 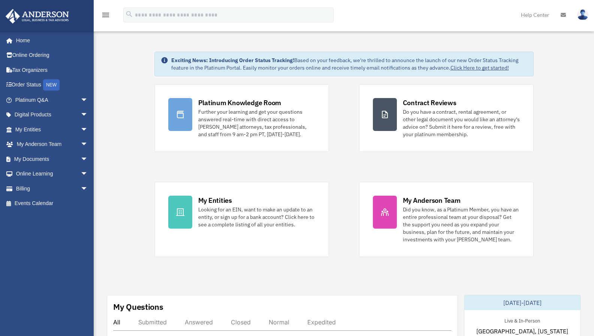 What do you see at coordinates (233, 60) in the screenshot?
I see `strong: Exciting News: Introducing Order Status Tracking!` at bounding box center [233, 60].